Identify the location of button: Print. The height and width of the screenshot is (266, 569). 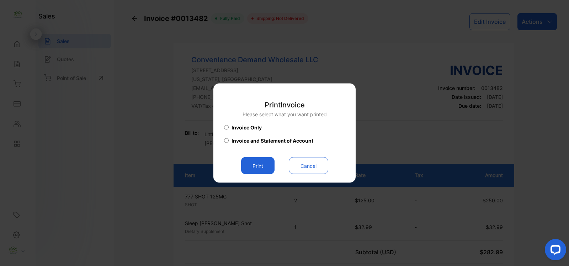
(258, 166).